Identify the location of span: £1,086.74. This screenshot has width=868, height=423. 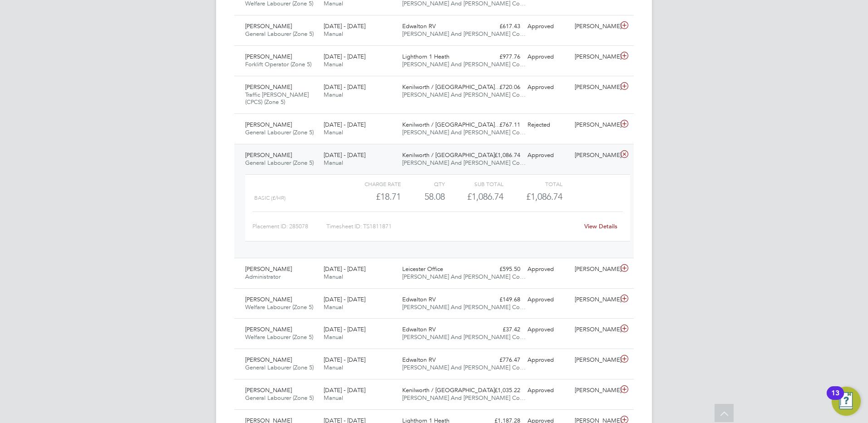
(545, 197).